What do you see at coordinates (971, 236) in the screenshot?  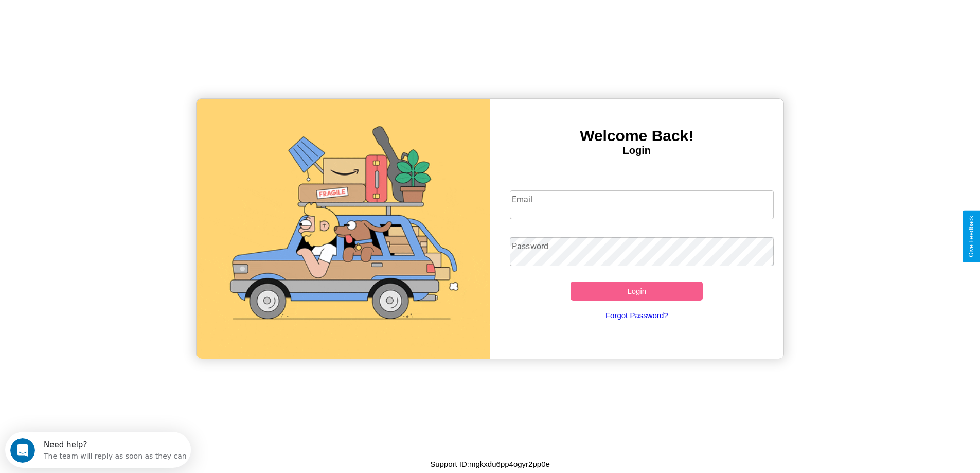 I see `div: Give Feedback` at bounding box center [971, 236].